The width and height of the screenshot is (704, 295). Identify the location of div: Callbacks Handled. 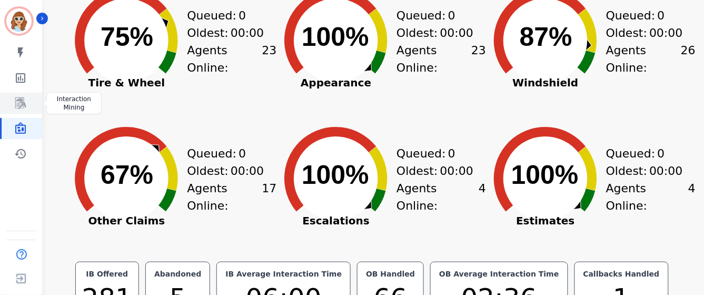
(621, 274).